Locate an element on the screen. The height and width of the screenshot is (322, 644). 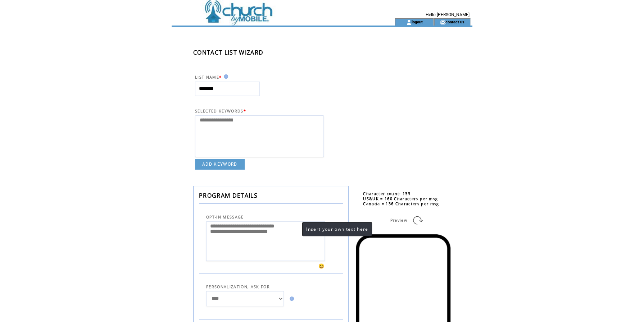
span: PERSONALIZATION, ASK FOR is located at coordinates (238, 287).